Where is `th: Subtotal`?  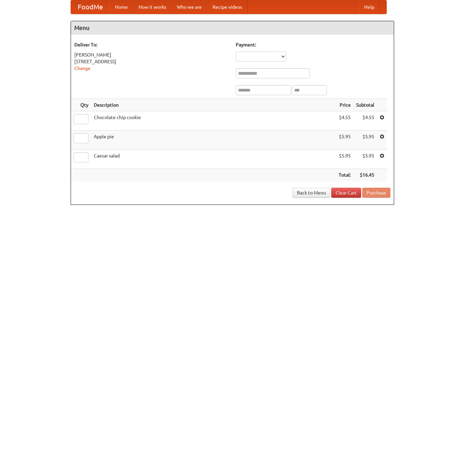
th: Subtotal is located at coordinates (365, 105).